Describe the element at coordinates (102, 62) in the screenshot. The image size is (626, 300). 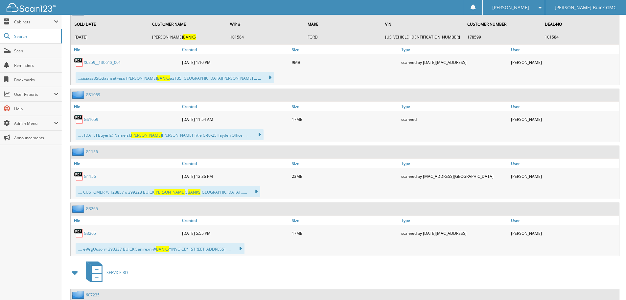
I see `a: X6259__130613_001` at that location.